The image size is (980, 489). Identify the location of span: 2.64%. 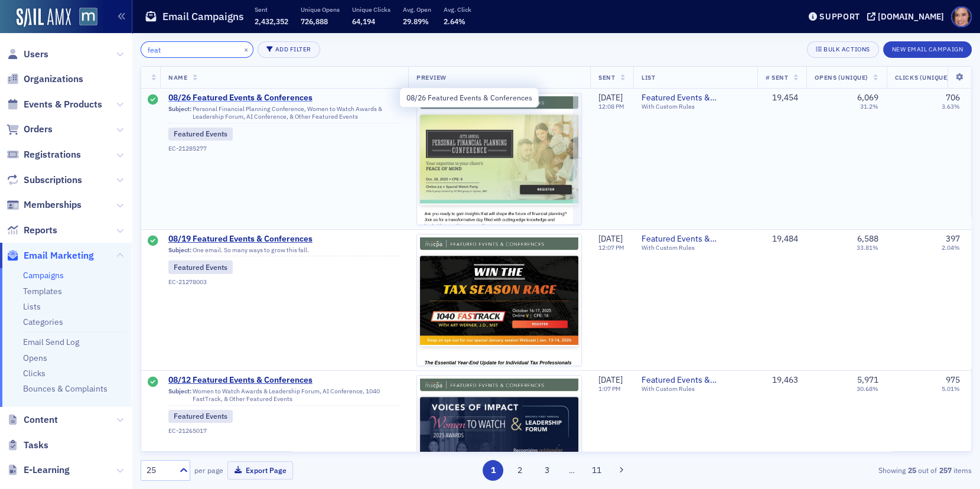
(454, 21).